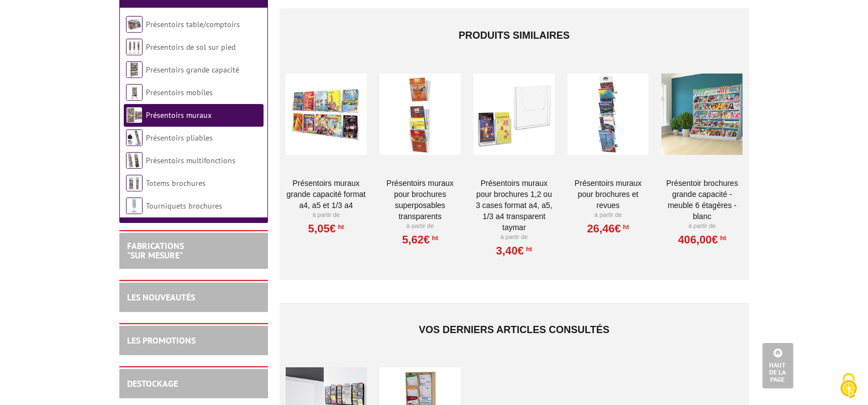 The height and width of the screenshot is (405, 868). What do you see at coordinates (514, 35) in the screenshot?
I see `span: Produits similaires` at bounding box center [514, 35].